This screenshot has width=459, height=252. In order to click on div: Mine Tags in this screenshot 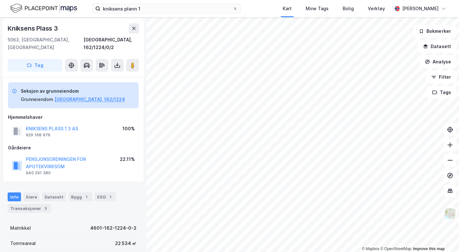, I will do `click(317, 9)`.